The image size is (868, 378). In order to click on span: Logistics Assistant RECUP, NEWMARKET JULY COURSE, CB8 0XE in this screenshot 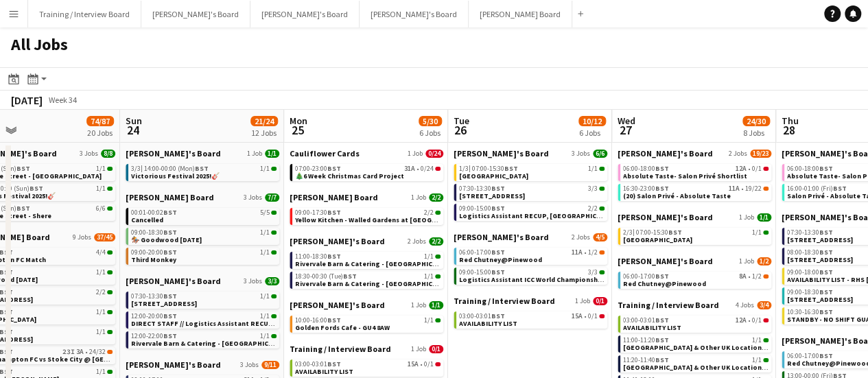, I will do `click(576, 216)`.